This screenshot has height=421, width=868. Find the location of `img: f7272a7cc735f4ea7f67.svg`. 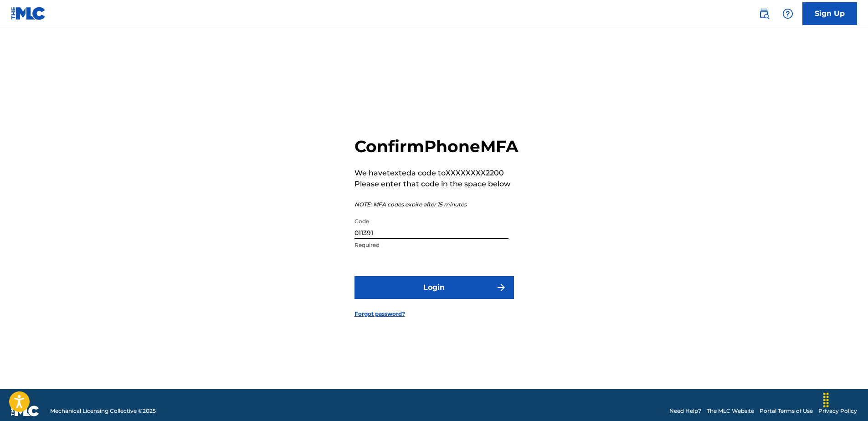

img: f7272a7cc735f4ea7f67.svg is located at coordinates (501, 287).